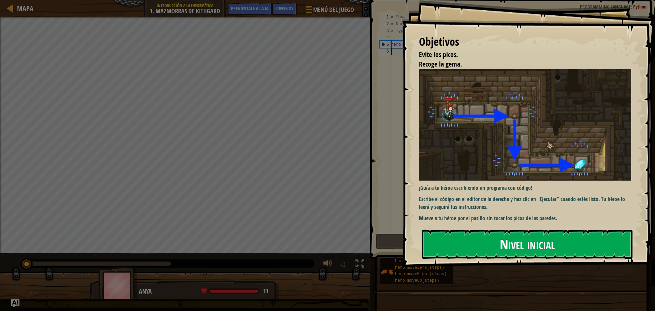  Describe the element at coordinates (475, 188) in the screenshot. I see `font: ¡Guía a tu héroe escribiendo un programa con código!` at that location.